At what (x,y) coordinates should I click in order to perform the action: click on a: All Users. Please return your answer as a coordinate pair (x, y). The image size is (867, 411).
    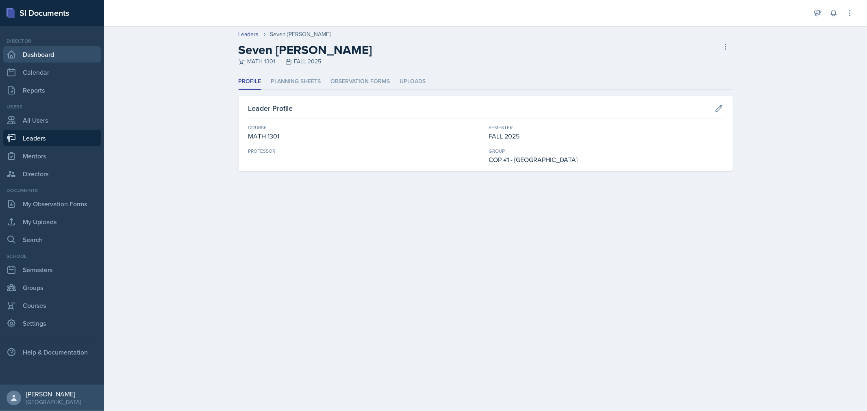
    Looking at the image, I should click on (52, 120).